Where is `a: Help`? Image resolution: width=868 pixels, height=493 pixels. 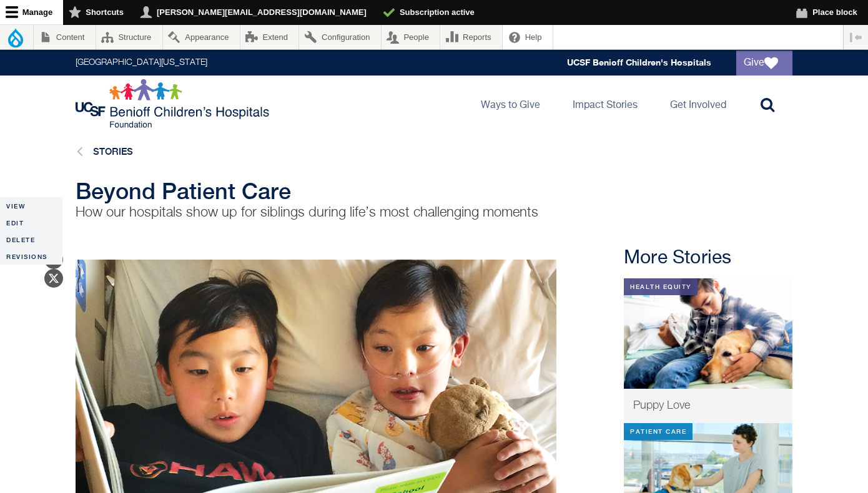
a: Help is located at coordinates (528, 36).